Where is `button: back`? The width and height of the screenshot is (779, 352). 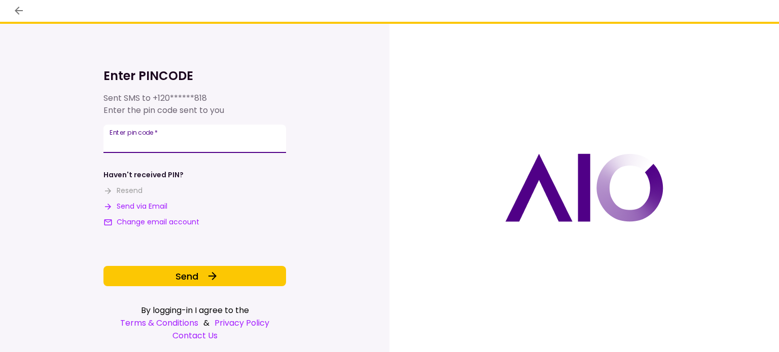 button: back is located at coordinates (19, 11).